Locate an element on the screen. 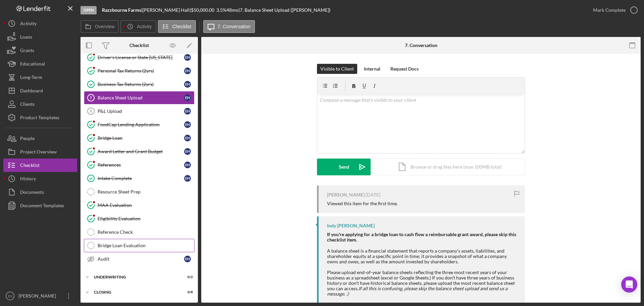 Image resolution: width=644 pixels, height=306 pixels. div: Personal Tax Returns (2yrs) is located at coordinates (141, 71).